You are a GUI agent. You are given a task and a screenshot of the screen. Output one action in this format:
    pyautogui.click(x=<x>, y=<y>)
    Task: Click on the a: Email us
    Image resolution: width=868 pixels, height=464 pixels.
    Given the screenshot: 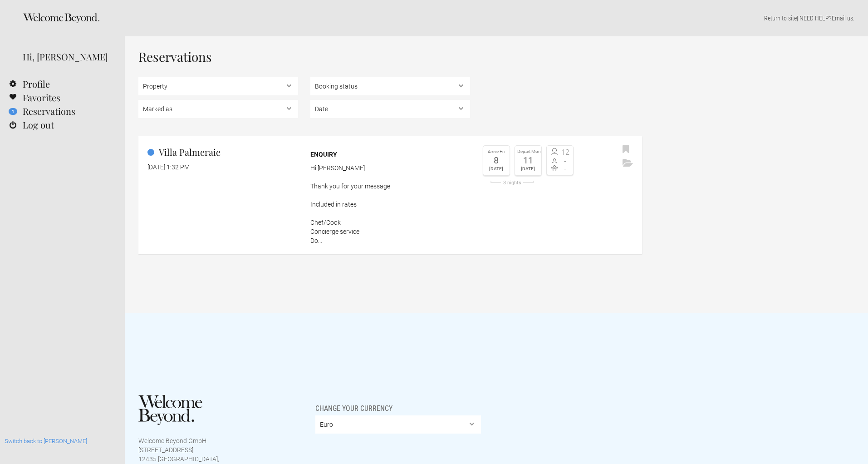 What is the action you would take?
    pyautogui.click(x=842, y=18)
    